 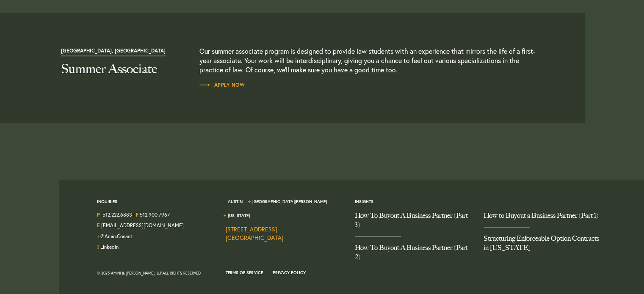 I want to click on a: Apply Now, so click(x=223, y=85).